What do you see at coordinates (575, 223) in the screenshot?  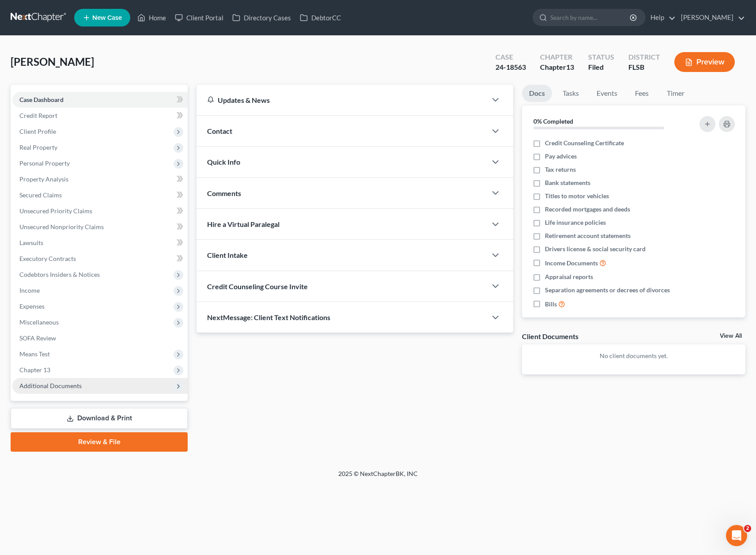 I see `span: Life insurance policies` at bounding box center [575, 223].